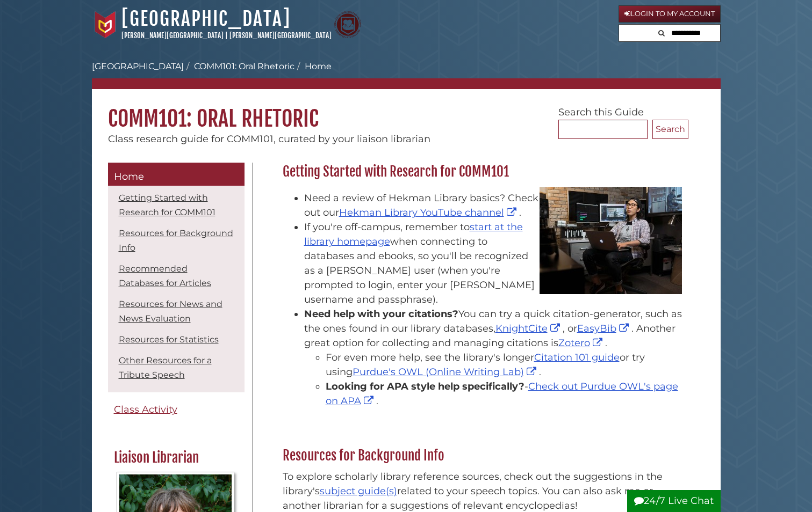  Describe the element at coordinates (425, 387) in the screenshot. I see `strong: Looking for APA style help specifically?` at that location.